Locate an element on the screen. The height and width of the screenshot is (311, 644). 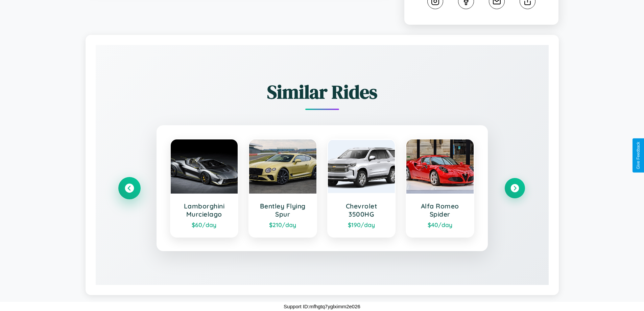
a: Bentley Flying Spur$210/day is located at coordinates (282, 188).